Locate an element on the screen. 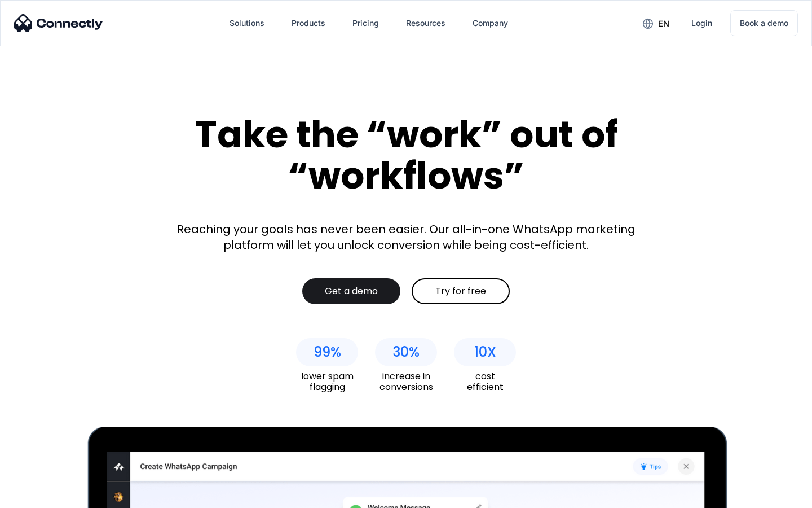 This screenshot has height=508, width=812. div: increase in conversions is located at coordinates (406, 381).